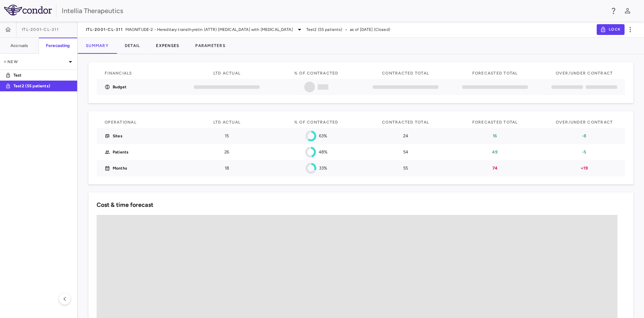 The height and width of the screenshot is (318, 644). Describe the element at coordinates (167, 46) in the screenshot. I see `button: Expenses` at that location.